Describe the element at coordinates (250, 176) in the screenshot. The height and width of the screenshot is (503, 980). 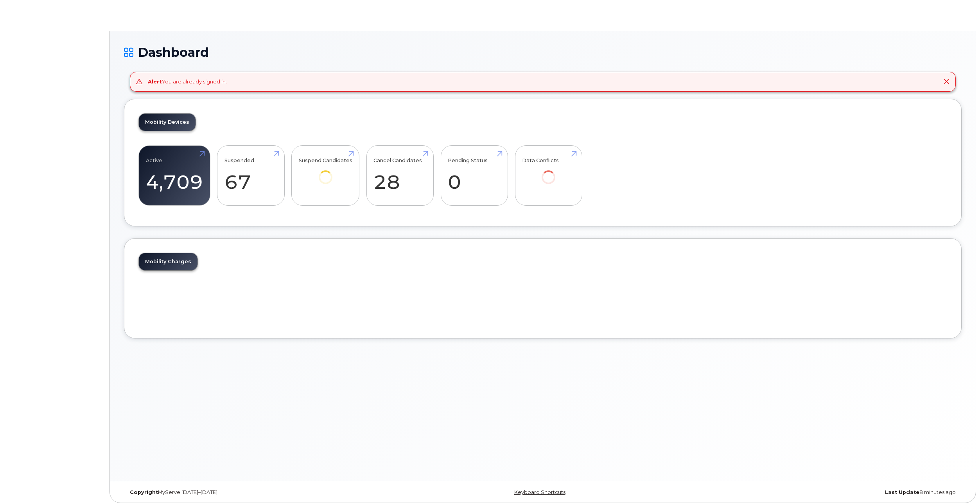
I see `a: Suspended 67` at that location.